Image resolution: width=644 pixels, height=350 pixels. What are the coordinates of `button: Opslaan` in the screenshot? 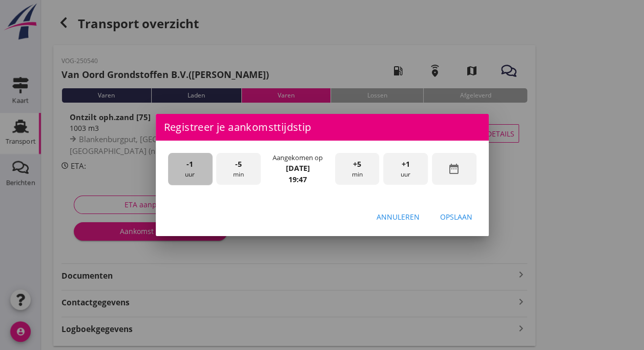 It's located at (457, 216).